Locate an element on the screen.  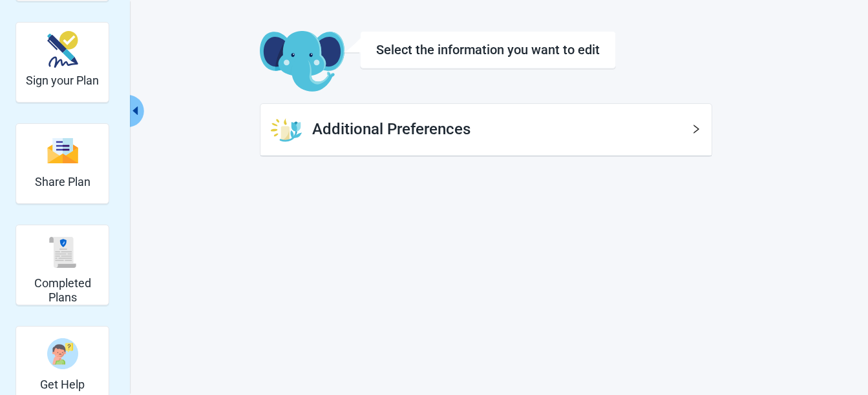
button: Collapse menu is located at coordinates (135, 111).